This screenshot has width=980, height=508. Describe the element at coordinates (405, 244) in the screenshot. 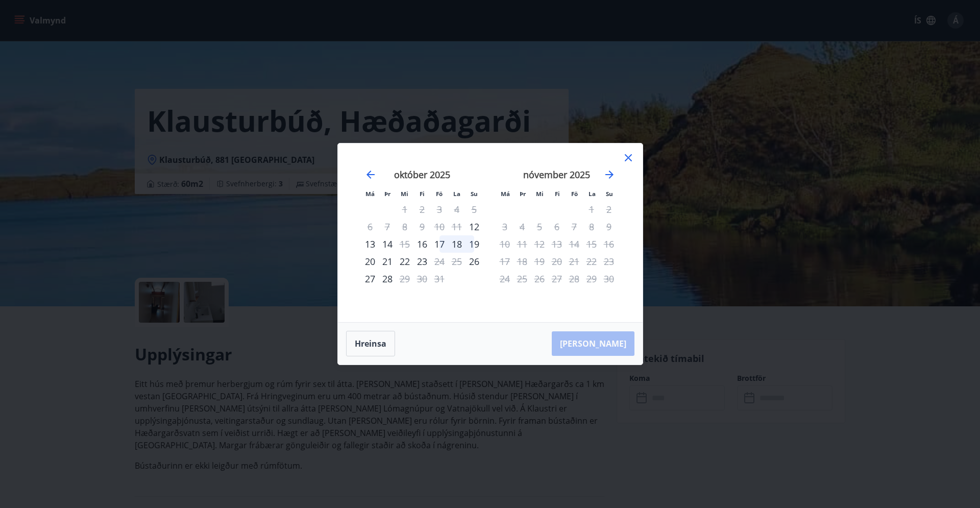

I see `td: Not available. miðvikudagur, 15. október 2025` at that location.